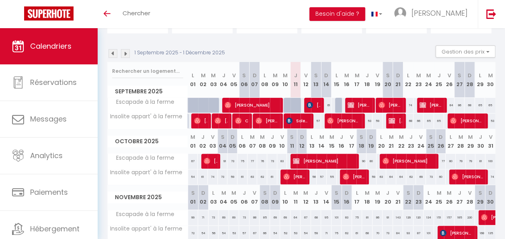 The width and height of the screenshot is (505, 239). I want to click on div: 53, so click(367, 120).